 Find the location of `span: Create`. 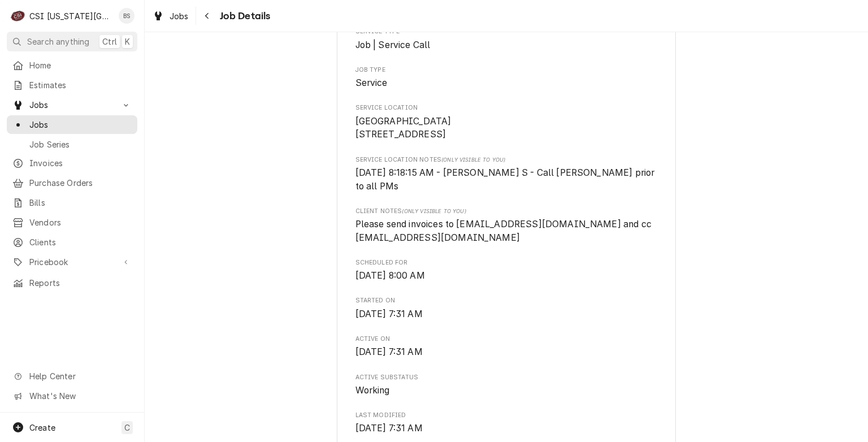

span: Create is located at coordinates (43, 427).